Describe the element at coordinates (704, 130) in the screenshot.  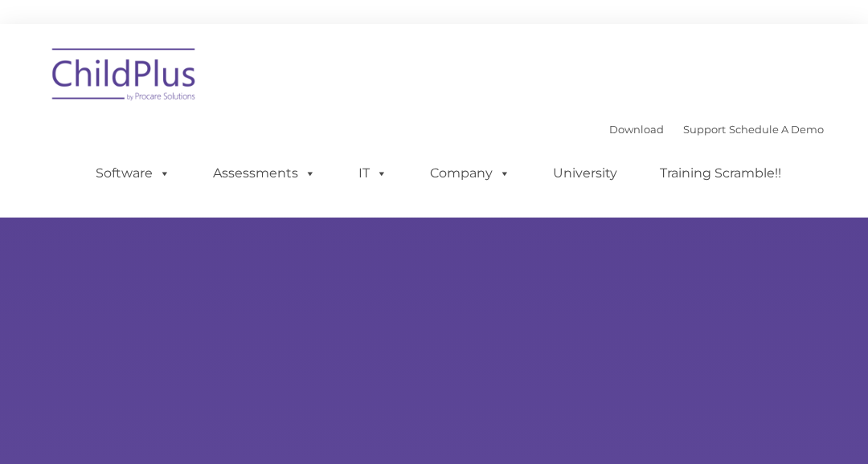
I see `a: Support` at that location.